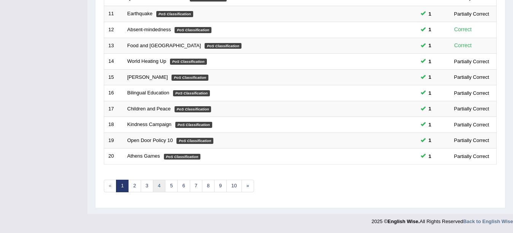 Image resolution: width=513 pixels, height=233 pixels. I want to click on a: Athens Games, so click(144, 155).